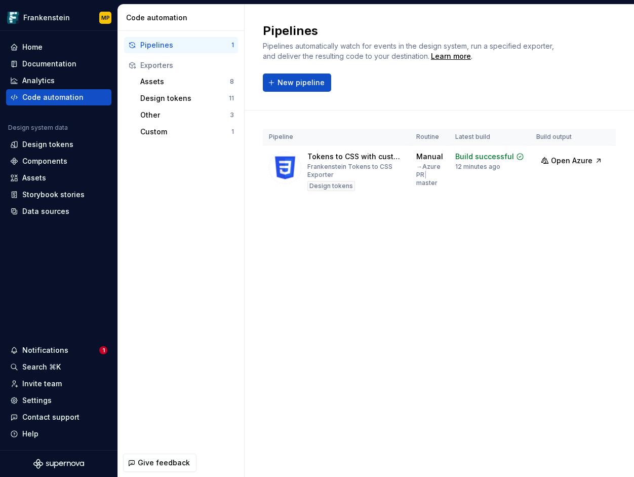  I want to click on div: Help, so click(30, 434).